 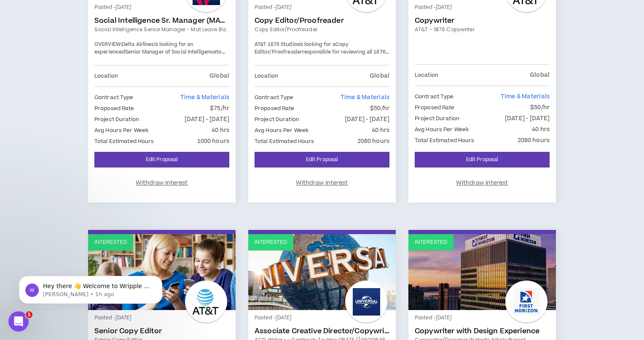 I want to click on span: is looking for a, so click(x=317, y=45).